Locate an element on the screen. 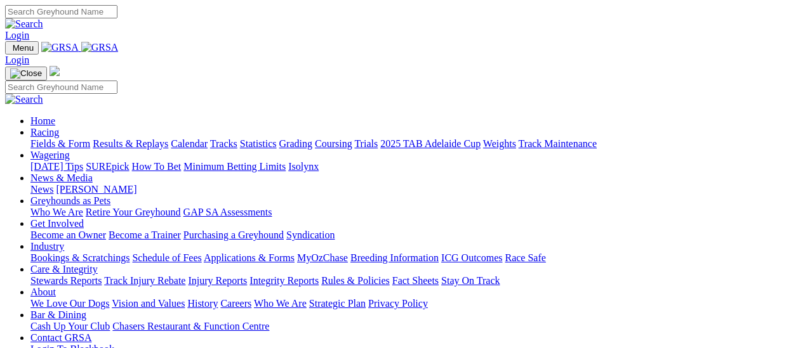 Image resolution: width=798 pixels, height=348 pixels. a: Get Involved is located at coordinates (57, 223).